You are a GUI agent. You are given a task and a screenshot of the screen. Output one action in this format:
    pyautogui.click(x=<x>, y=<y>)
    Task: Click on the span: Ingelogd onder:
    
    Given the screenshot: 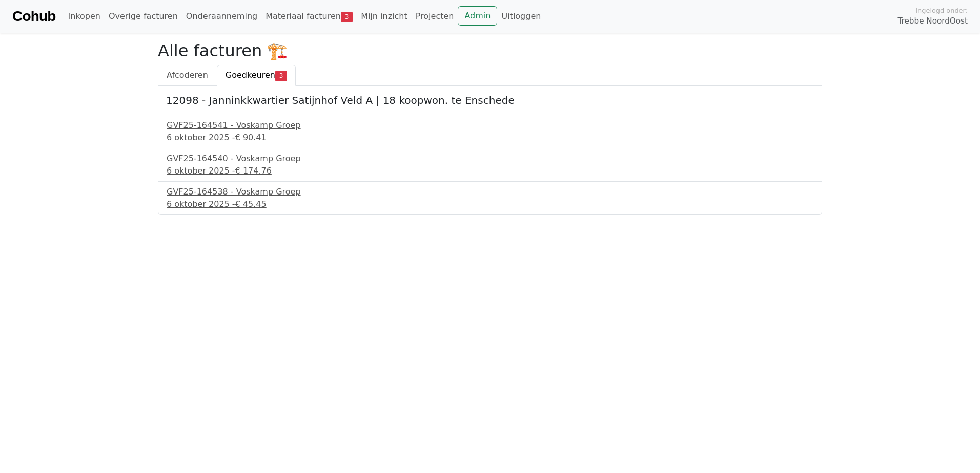 What is the action you would take?
    pyautogui.click(x=941, y=11)
    